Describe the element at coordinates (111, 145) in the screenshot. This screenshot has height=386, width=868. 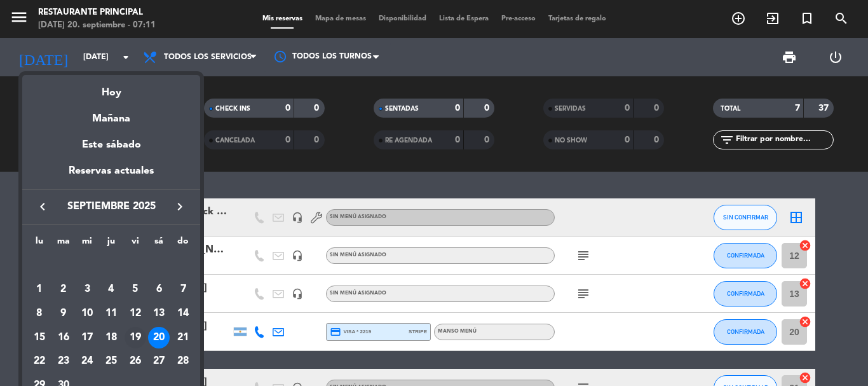
I see `div: Este sábado` at that location.